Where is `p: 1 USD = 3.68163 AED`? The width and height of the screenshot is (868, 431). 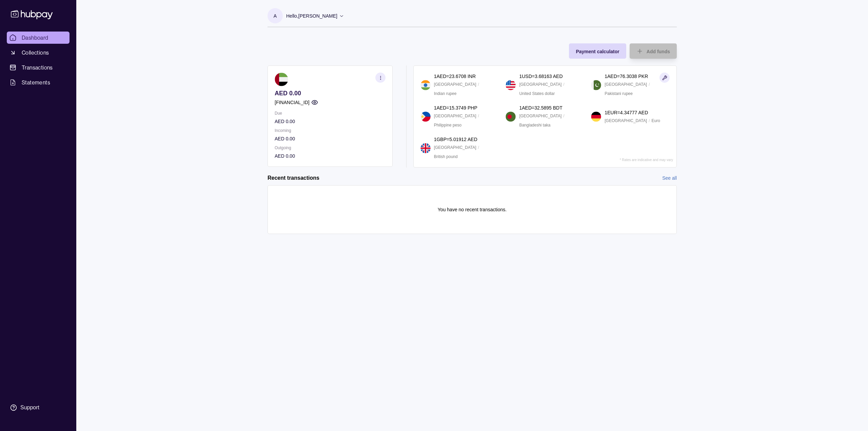
p: 1 USD = 3.68163 AED is located at coordinates (541, 77).